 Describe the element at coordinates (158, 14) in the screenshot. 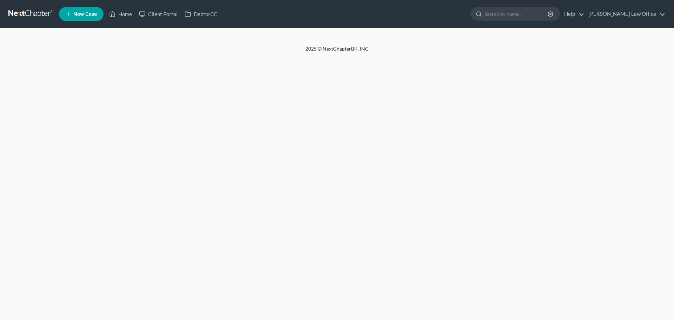

I see `a: Client Portal` at that location.